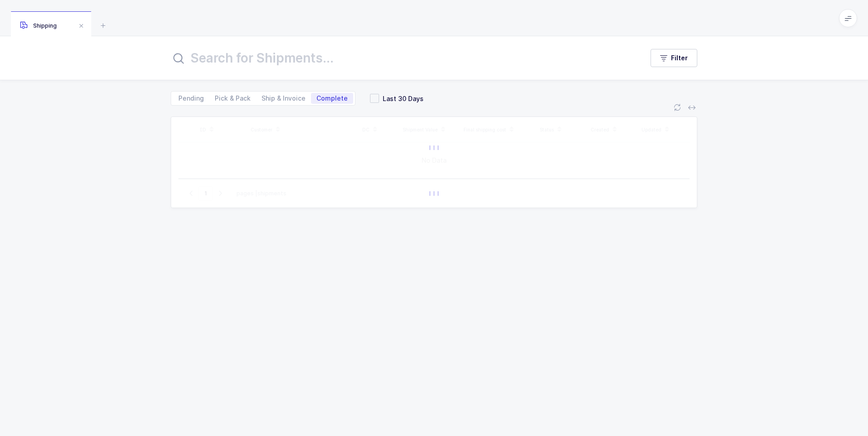 The width and height of the screenshot is (868, 436). What do you see at coordinates (673, 58) in the screenshot?
I see `button: Filter` at bounding box center [673, 58].